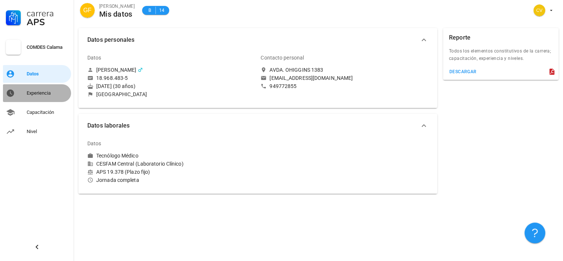 The width and height of the screenshot is (563, 261). I want to click on div: Contacto personal, so click(282, 58).